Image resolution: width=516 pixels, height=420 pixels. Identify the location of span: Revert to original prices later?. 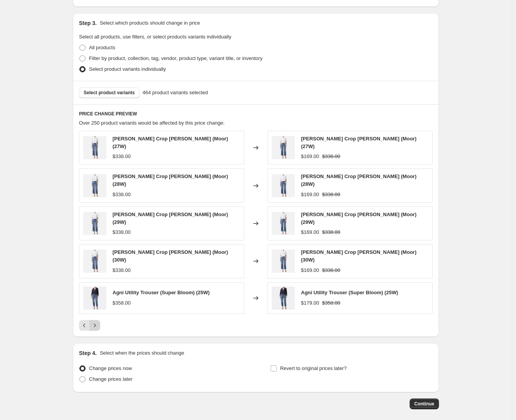
(313, 368).